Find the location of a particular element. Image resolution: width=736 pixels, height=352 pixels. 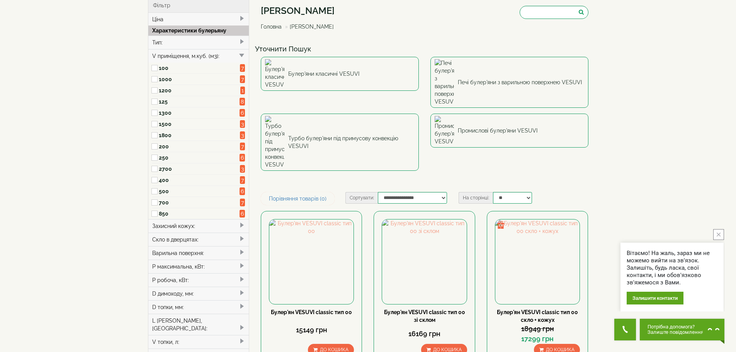

label: 1800 is located at coordinates (199, 135).